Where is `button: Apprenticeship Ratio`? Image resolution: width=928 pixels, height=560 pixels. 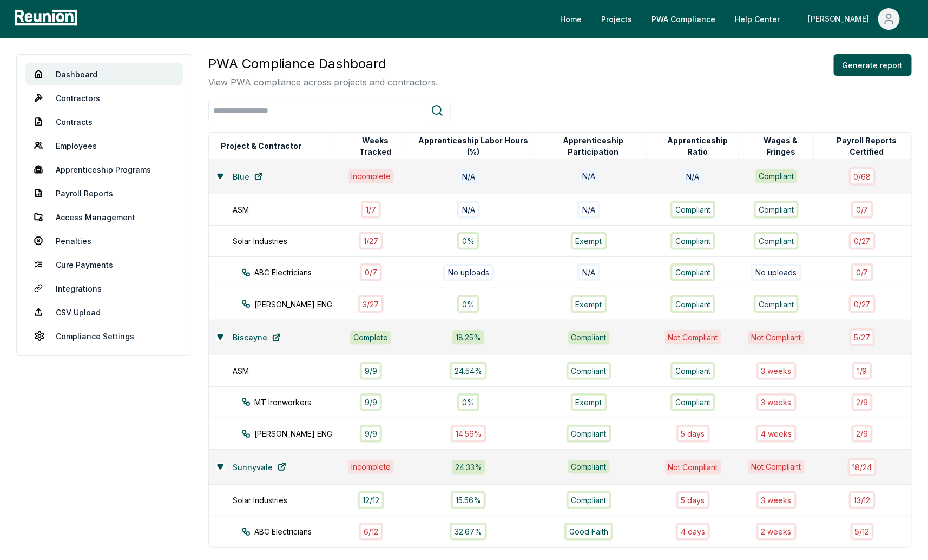 button: Apprenticeship Ratio is located at coordinates (697, 146).